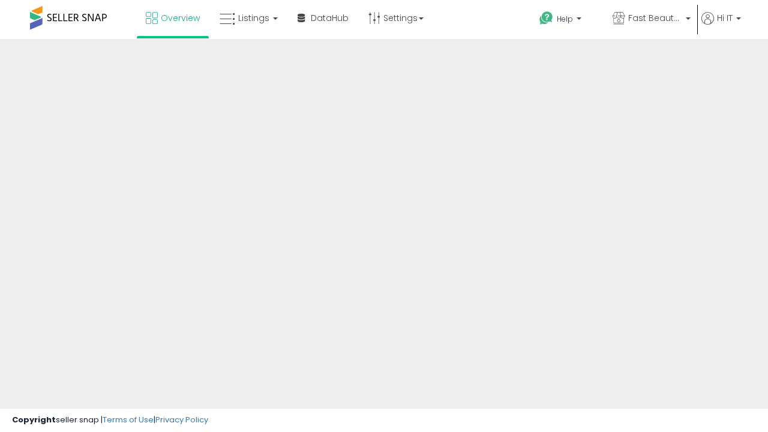  What do you see at coordinates (110, 420) in the screenshot?
I see `div: seller snap | |` at bounding box center [110, 420].